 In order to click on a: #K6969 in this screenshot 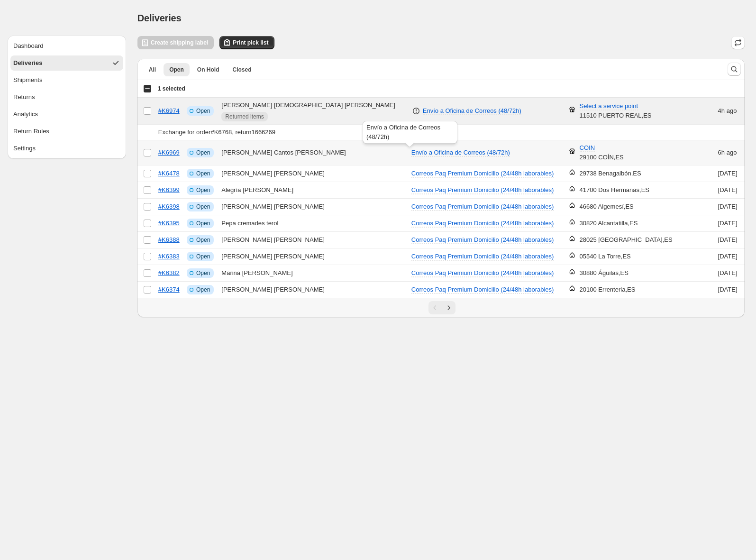, I will do `click(169, 152)`.